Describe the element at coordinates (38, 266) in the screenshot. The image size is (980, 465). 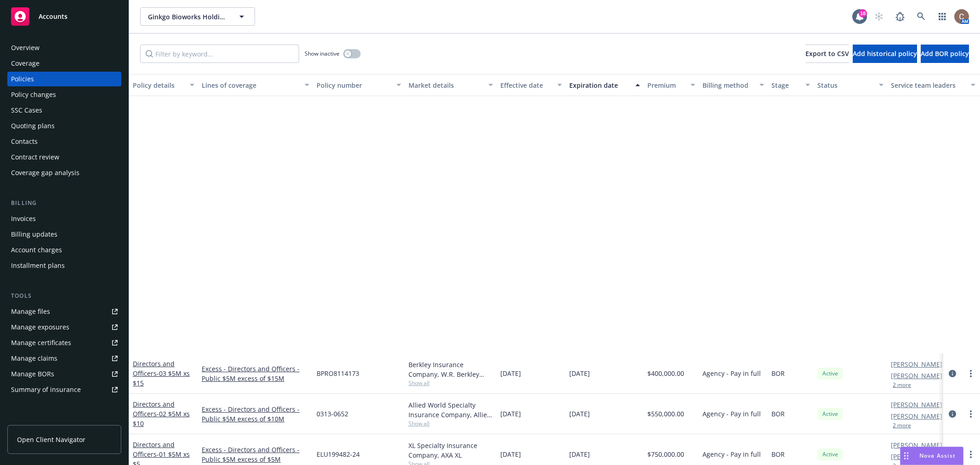
I see `div: Installment plans` at that location.